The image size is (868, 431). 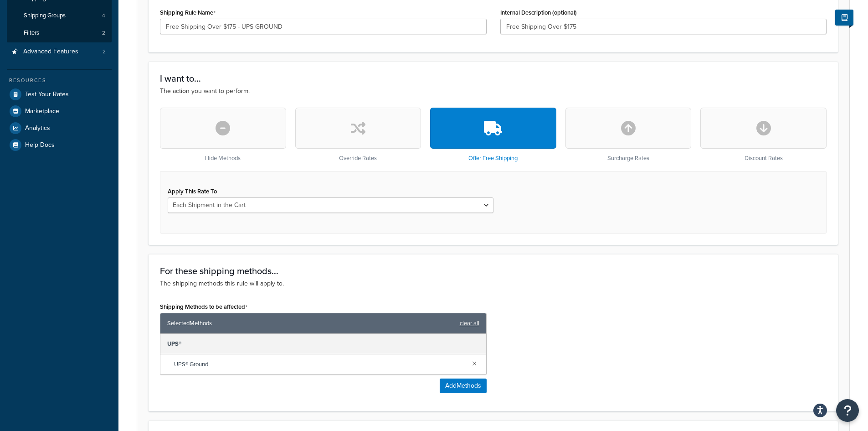 I want to click on span: 4, so click(x=103, y=16).